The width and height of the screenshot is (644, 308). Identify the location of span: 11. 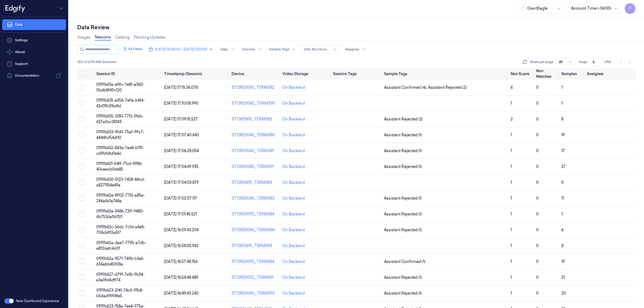
(563, 198).